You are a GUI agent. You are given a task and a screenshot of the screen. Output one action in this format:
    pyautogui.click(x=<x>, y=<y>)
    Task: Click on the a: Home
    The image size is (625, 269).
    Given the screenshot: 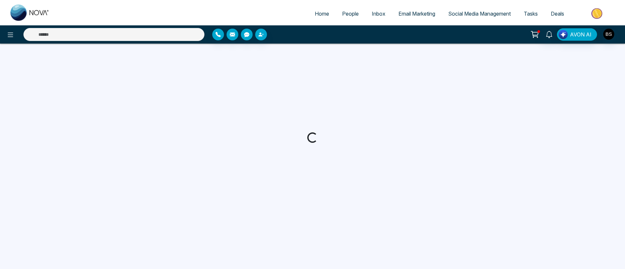 What is the action you would take?
    pyautogui.click(x=322, y=14)
    